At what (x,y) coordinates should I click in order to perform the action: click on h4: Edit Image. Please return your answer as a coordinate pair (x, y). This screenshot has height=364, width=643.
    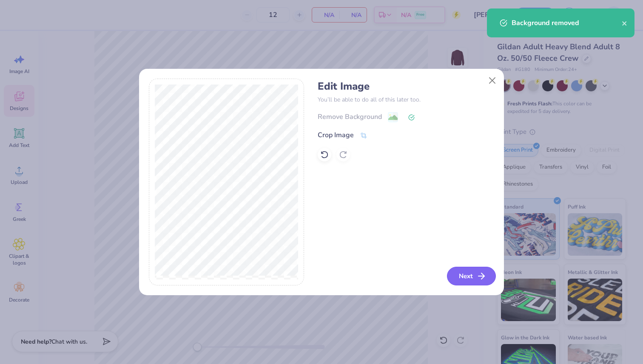
    Looking at the image, I should click on (406, 86).